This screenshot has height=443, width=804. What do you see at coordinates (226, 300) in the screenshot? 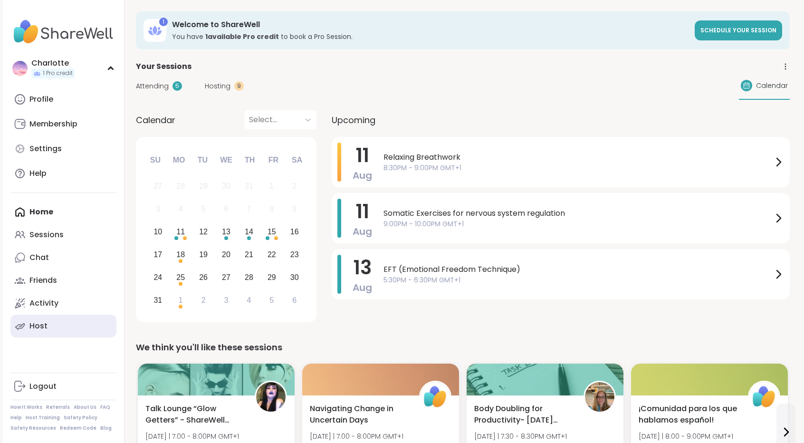
I see `div: Choose Wednesday, September 3rd, 2025` at bounding box center [226, 300].